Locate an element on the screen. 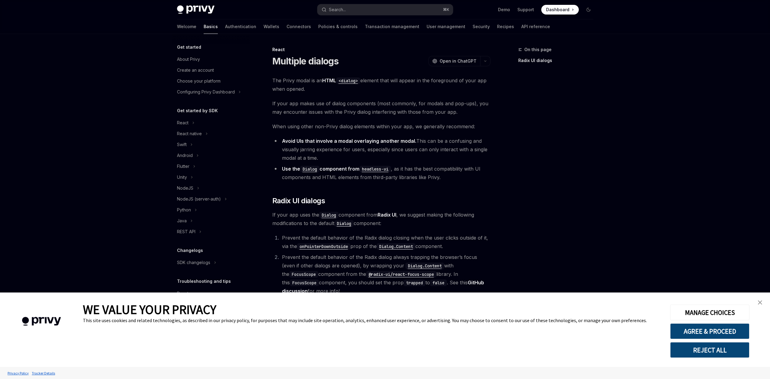 The width and height of the screenshot is (770, 379). div: Python is located at coordinates (184, 210).